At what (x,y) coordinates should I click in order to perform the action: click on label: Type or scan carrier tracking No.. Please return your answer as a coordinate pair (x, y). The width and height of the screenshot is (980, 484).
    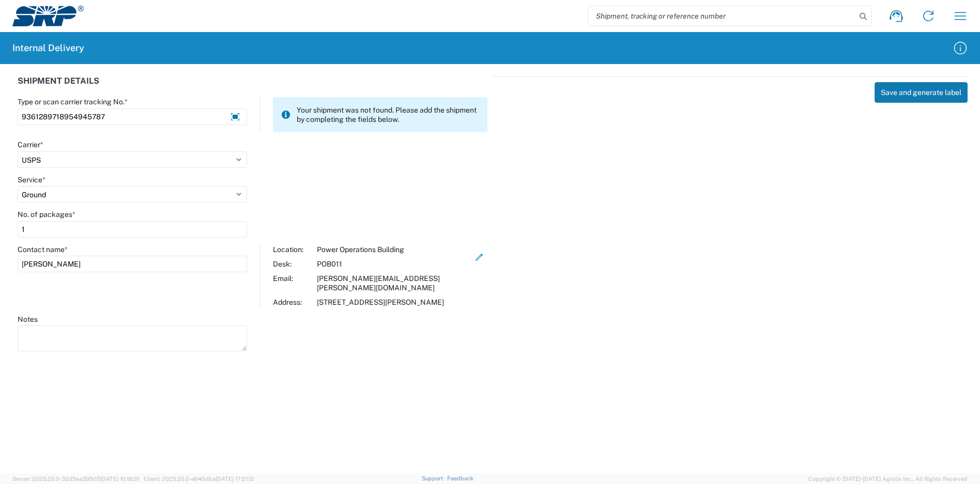
    Looking at the image, I should click on (72, 102).